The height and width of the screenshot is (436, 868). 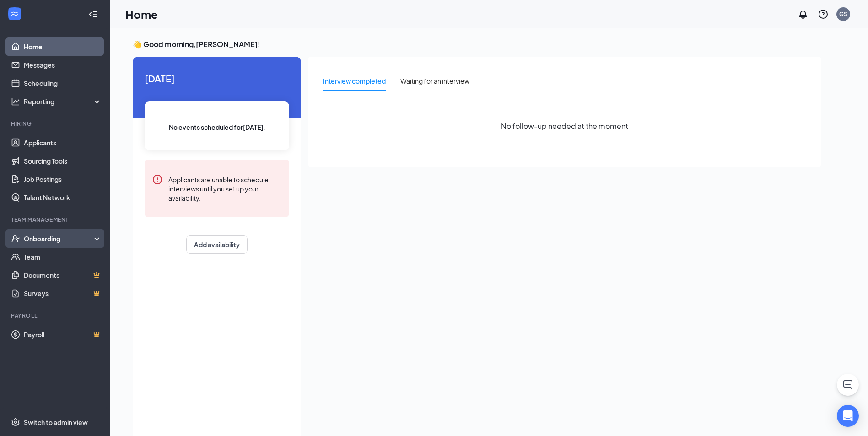 I want to click on div: Onboarding, so click(x=59, y=238).